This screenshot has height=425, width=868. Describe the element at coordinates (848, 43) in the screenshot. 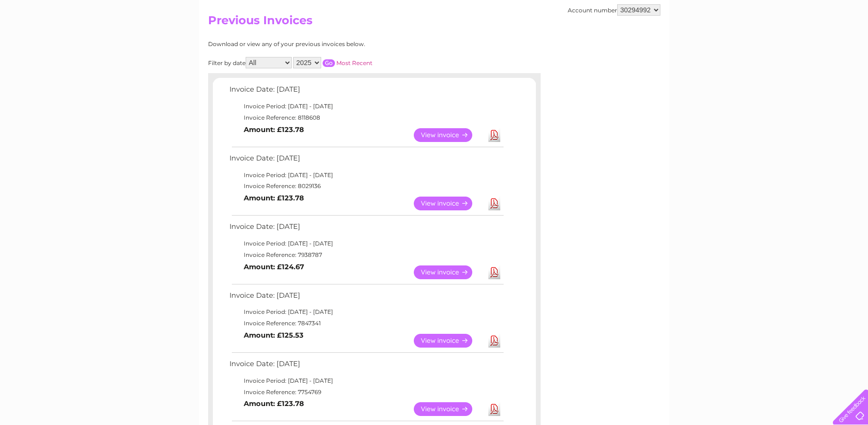

I see `a: Log out` at that location.